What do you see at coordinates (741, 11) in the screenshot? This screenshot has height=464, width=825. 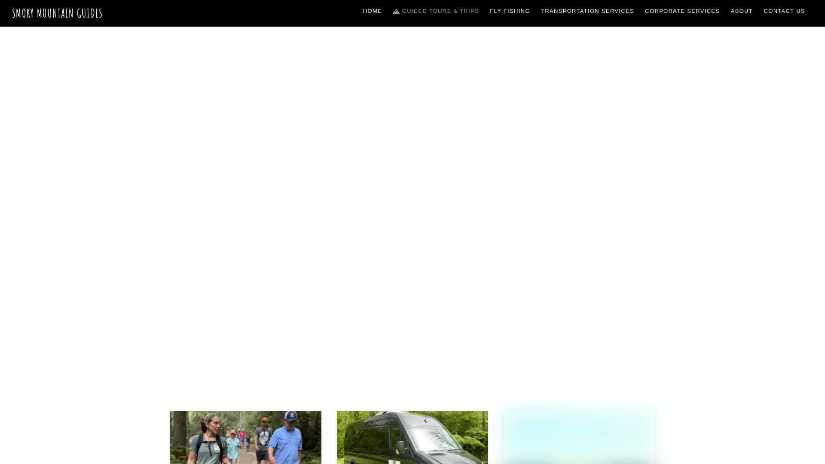 I see `a: About` at bounding box center [741, 11].